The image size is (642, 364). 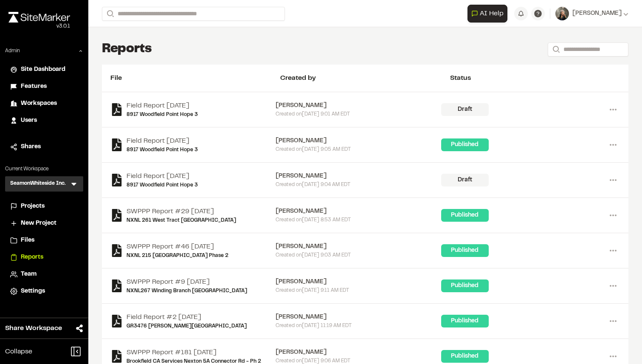 What do you see at coordinates (488, 14) in the screenshot?
I see `button: Open AI Assistant` at bounding box center [488, 14].